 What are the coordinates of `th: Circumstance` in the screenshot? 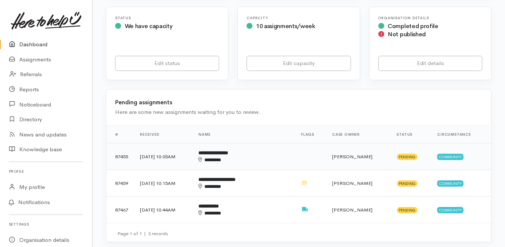 It's located at (462, 134).